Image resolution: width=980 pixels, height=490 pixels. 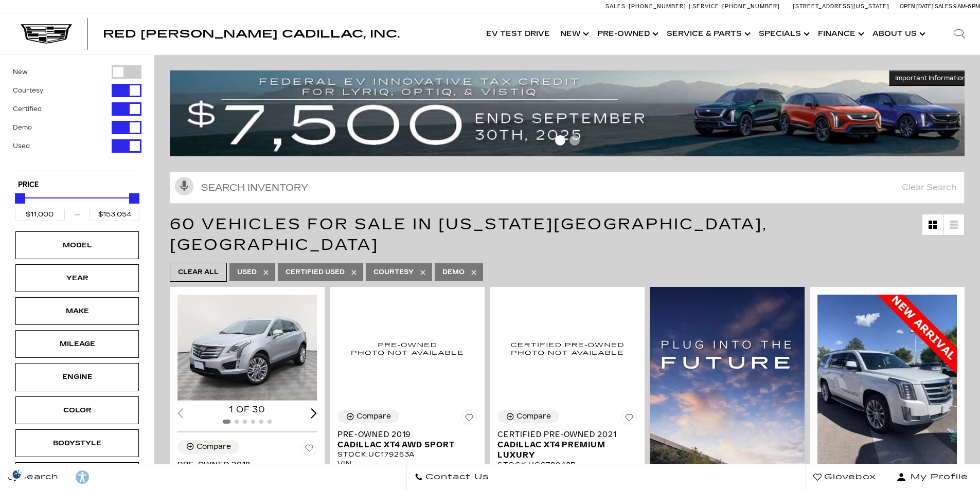 What do you see at coordinates (20, 199) in the screenshot?
I see `div: Minimum Price` at bounding box center [20, 199].